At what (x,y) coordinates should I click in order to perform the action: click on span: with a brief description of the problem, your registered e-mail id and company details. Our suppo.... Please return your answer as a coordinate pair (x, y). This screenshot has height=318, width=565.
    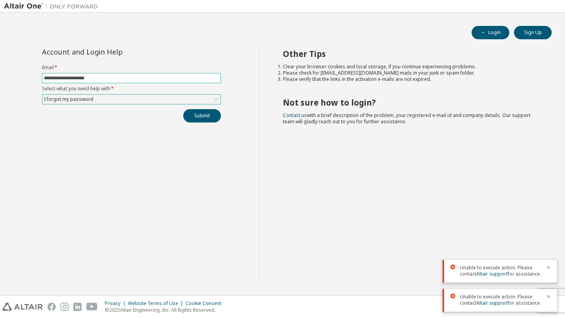
    Looking at the image, I should click on (407, 118).